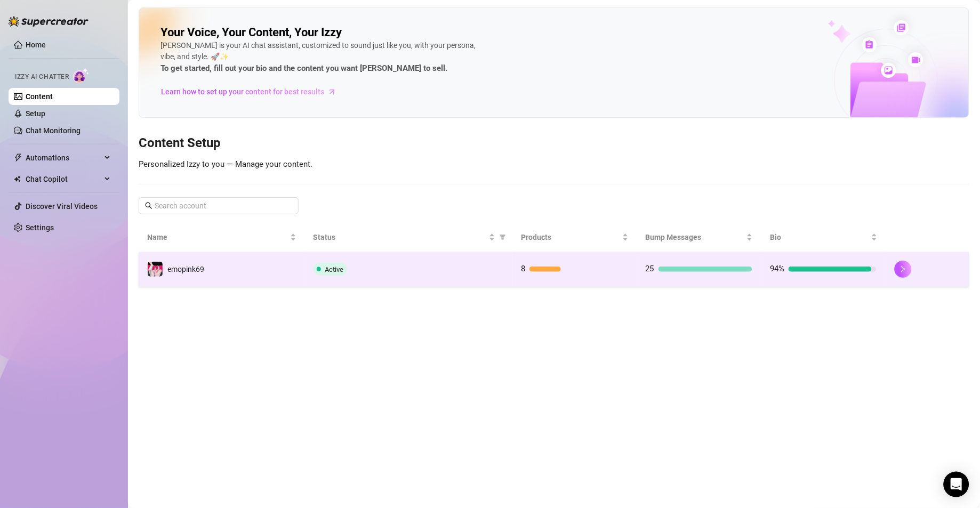 The image size is (980, 508). What do you see at coordinates (502, 237) in the screenshot?
I see `span: filter` at bounding box center [502, 237].